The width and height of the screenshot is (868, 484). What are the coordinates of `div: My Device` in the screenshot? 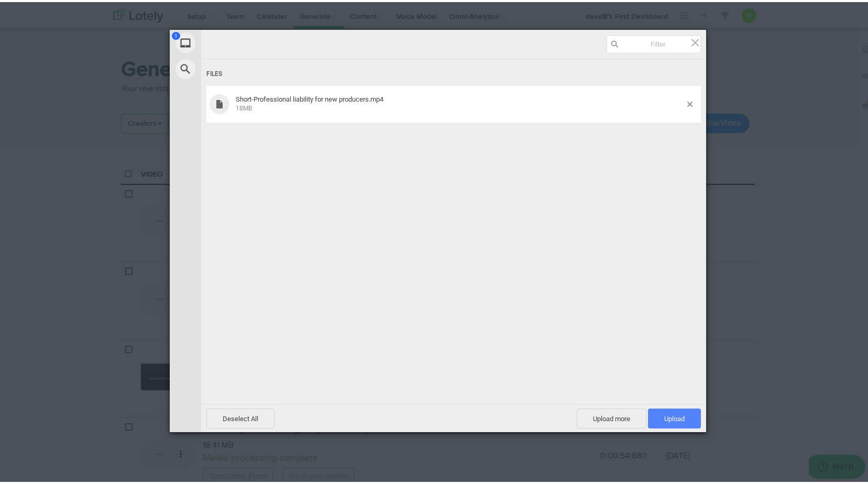 It's located at (232, 41).